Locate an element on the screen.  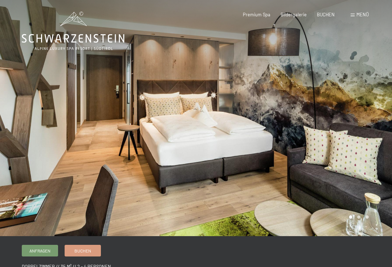
a: BUCHEN is located at coordinates (326, 15).